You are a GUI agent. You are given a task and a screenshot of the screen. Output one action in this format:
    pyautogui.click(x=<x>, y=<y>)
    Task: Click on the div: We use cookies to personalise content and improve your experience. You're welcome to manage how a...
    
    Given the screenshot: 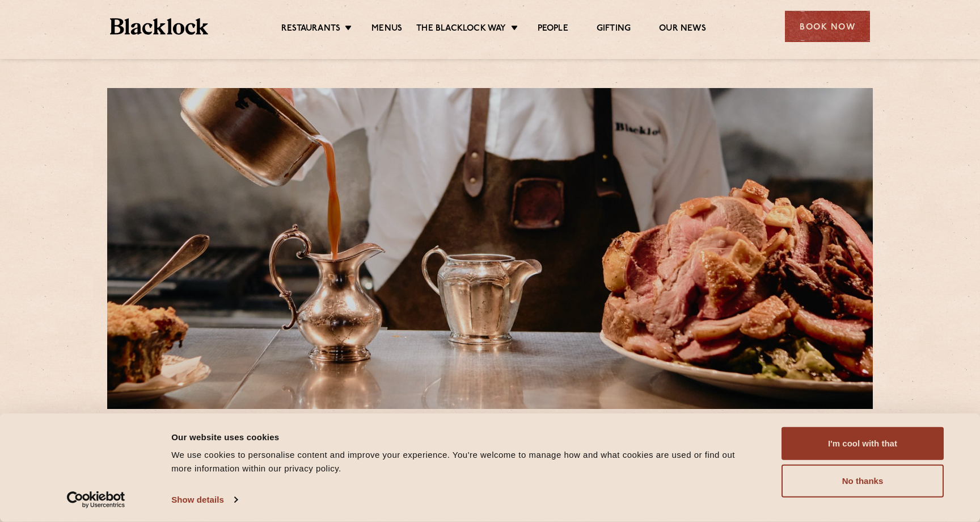 What is the action you would take?
    pyautogui.click(x=463, y=462)
    